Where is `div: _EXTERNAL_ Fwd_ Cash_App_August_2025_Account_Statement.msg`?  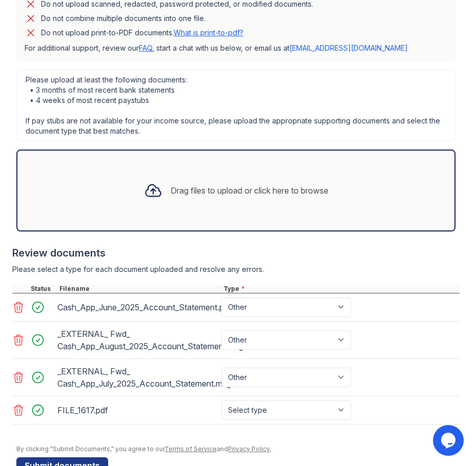 div: _EXTERNAL_ Fwd_ Cash_App_August_2025_Account_Statement.msg is located at coordinates (138, 340).